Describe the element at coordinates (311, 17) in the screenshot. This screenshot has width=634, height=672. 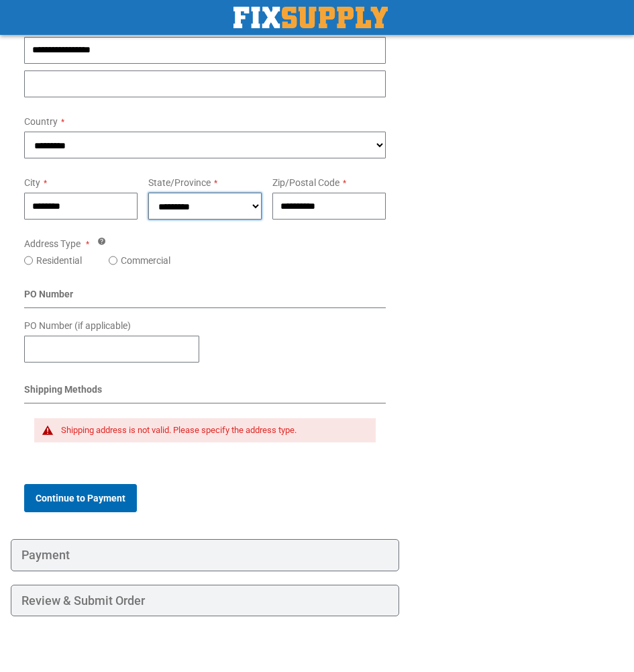
I see `img: Fix Industrial Supply` at that location.